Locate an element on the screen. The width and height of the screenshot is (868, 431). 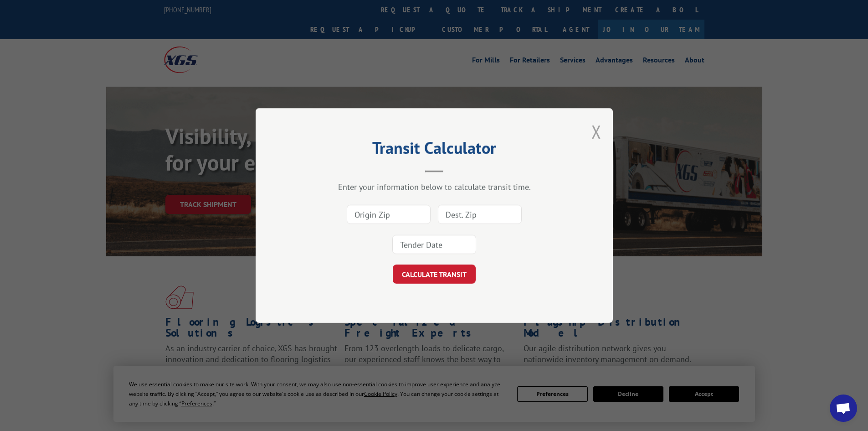
div: Open chat is located at coordinates (844, 408).